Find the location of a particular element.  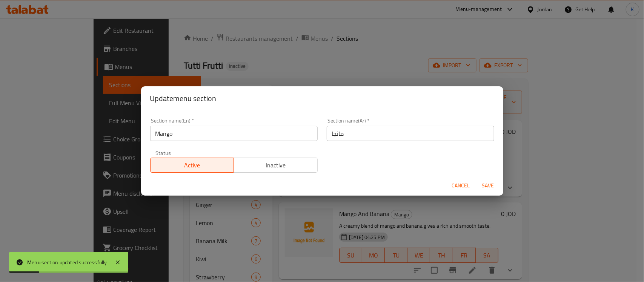

span: Cancel is located at coordinates (461, 185).